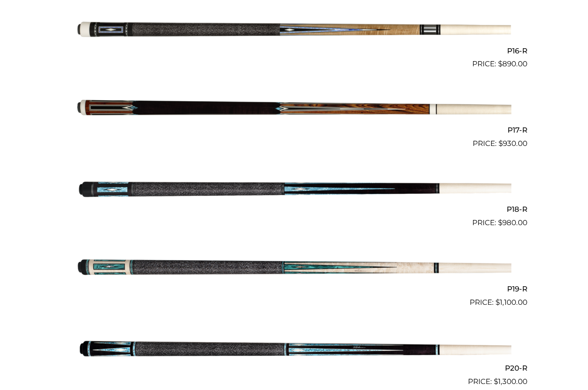 This screenshot has width=588, height=390. I want to click on bdi: 980.00, so click(513, 222).